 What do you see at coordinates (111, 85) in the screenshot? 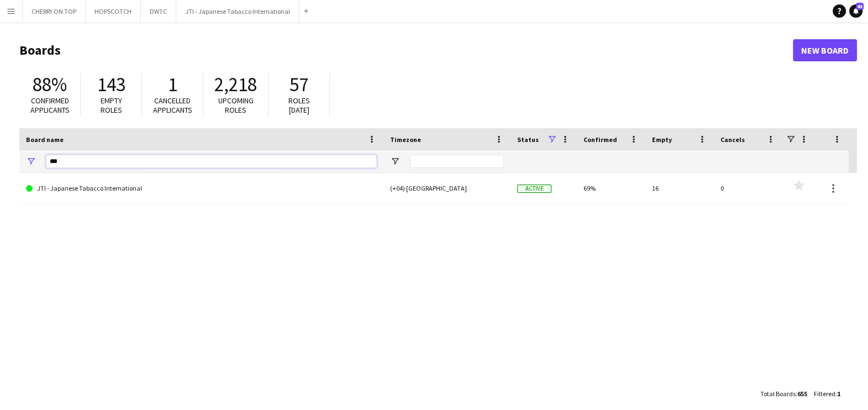
I see `span: 143` at bounding box center [111, 85].